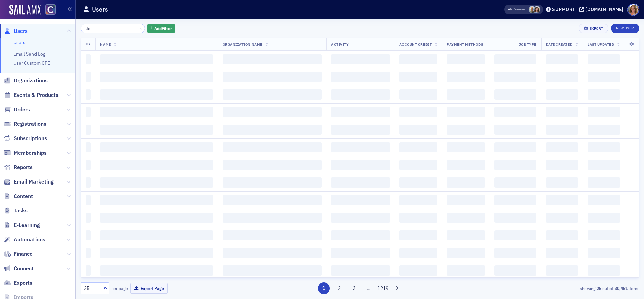 The width and height of the screenshot is (644, 299). I want to click on a: Reports, so click(18, 167).